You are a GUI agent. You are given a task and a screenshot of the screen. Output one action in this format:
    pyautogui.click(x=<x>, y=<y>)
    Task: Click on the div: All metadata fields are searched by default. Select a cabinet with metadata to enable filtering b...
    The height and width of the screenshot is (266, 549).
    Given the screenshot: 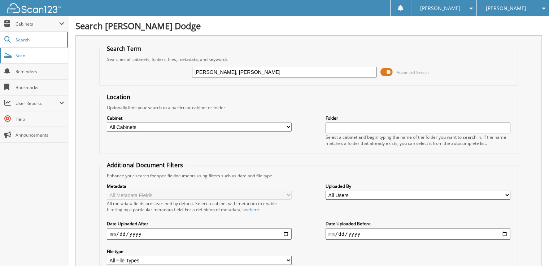 What is the action you would take?
    pyautogui.click(x=199, y=207)
    